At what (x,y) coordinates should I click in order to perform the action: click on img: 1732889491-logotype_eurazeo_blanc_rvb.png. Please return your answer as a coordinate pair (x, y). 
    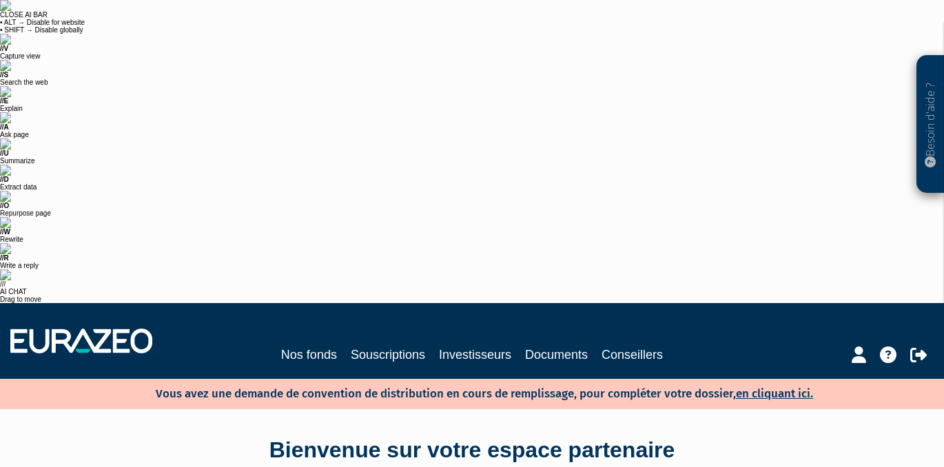
    Looking at the image, I should click on (81, 341).